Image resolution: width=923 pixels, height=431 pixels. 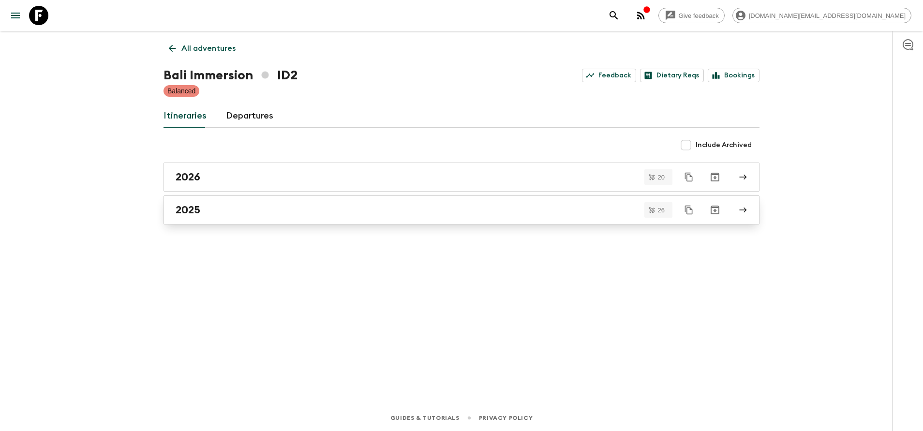 I want to click on span: 26, so click(x=661, y=210).